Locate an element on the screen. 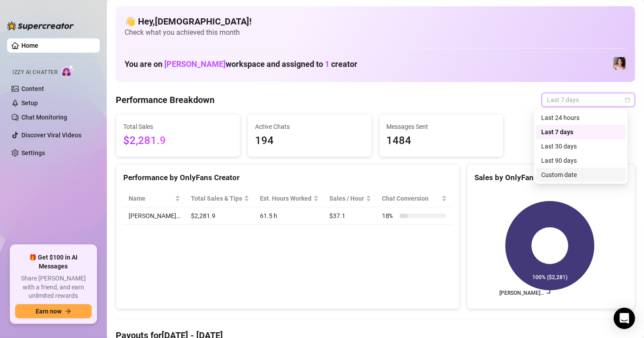 The height and width of the screenshot is (338, 644). span: Last 7 days is located at coordinates (589, 100).